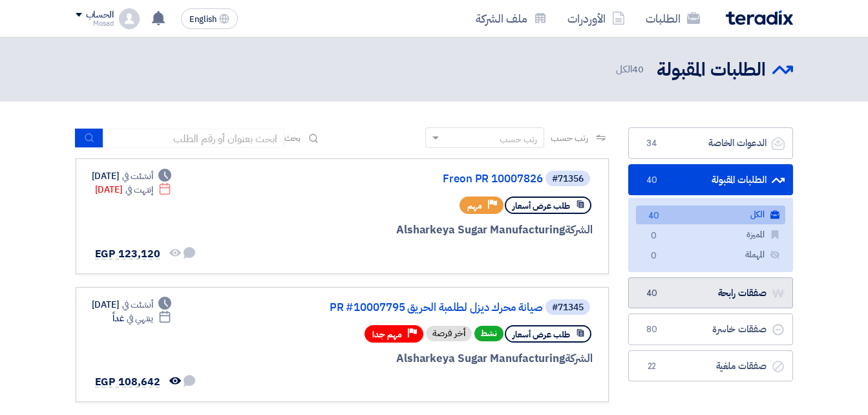 The image size is (868, 415). What do you see at coordinates (673, 18) in the screenshot?
I see `a: الطلبات` at bounding box center [673, 18].